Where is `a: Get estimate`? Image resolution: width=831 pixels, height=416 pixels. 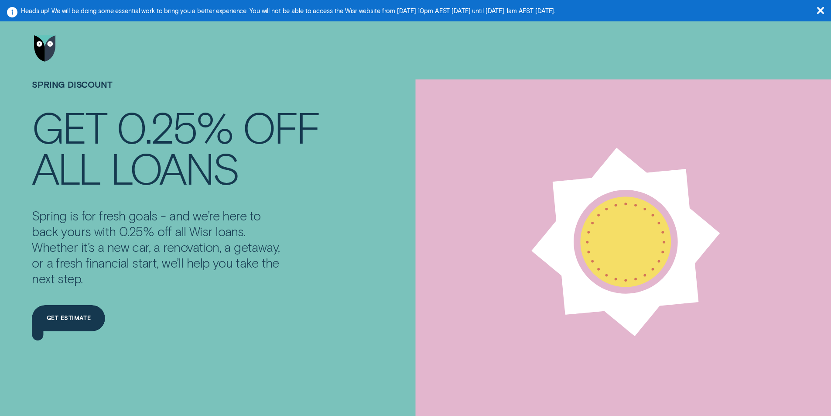 a: Get estimate is located at coordinates (68, 318).